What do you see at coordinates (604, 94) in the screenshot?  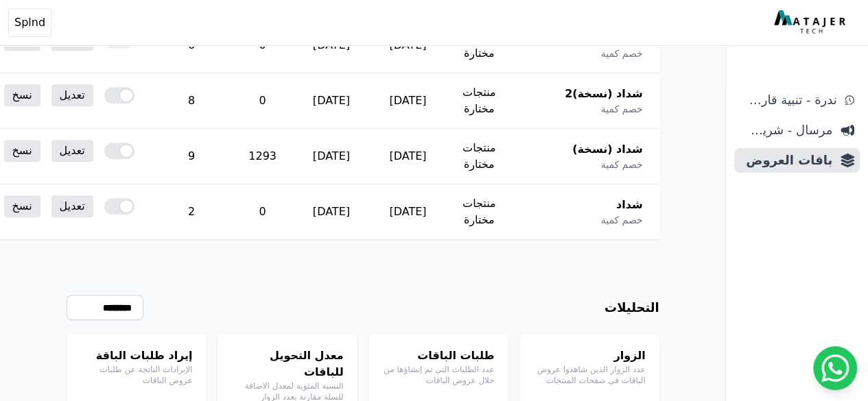 I see `span: شداد (نسخة)2` at bounding box center [604, 94].